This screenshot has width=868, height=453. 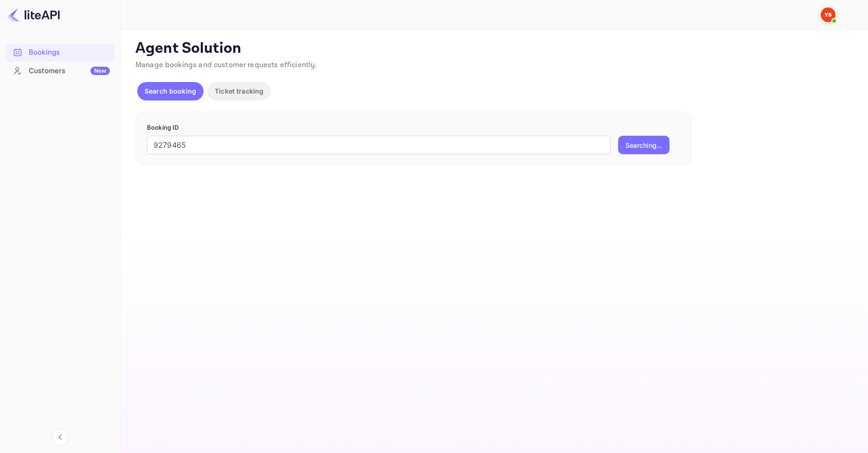 I want to click on div: Customers, so click(x=69, y=71).